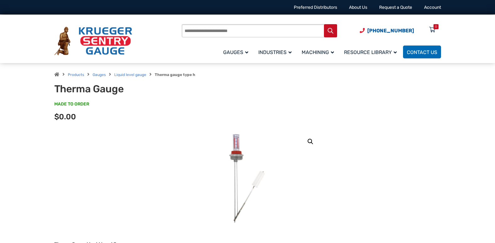 This screenshot has width=495, height=243. What do you see at coordinates (76, 75) in the screenshot?
I see `a: Products` at bounding box center [76, 75].